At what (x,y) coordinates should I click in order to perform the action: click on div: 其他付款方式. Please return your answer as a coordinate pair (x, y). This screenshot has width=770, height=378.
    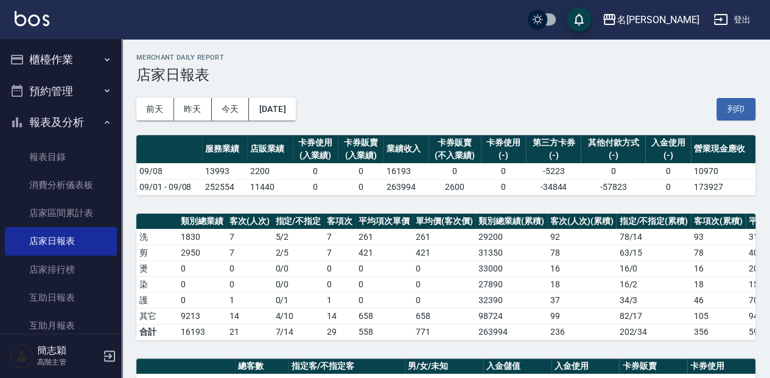
    Looking at the image, I should click on (613, 142).